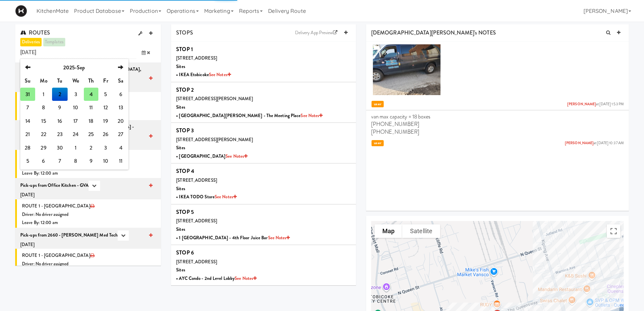  I want to click on b: • IKEA TODO Store, so click(206, 197).